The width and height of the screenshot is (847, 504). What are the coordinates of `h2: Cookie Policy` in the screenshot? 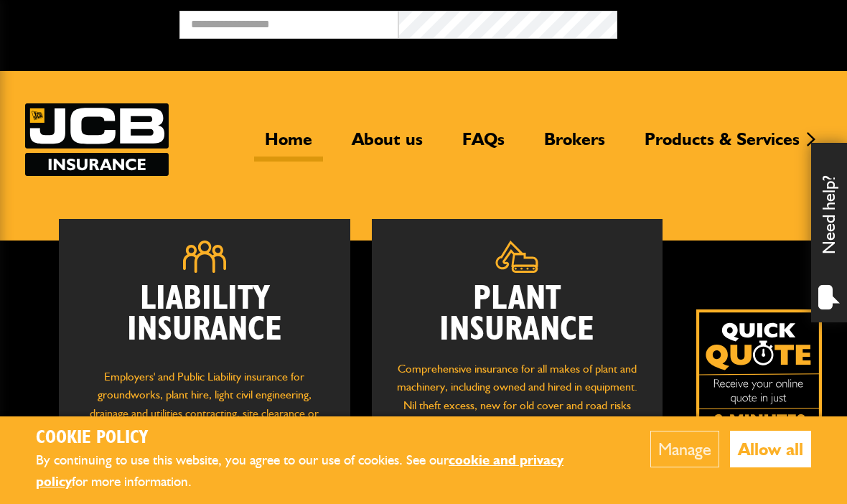 It's located at (321, 438).